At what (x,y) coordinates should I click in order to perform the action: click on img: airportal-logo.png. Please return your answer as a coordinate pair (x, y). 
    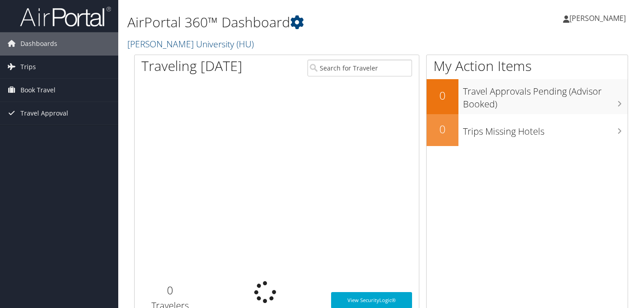
    Looking at the image, I should click on (65, 16).